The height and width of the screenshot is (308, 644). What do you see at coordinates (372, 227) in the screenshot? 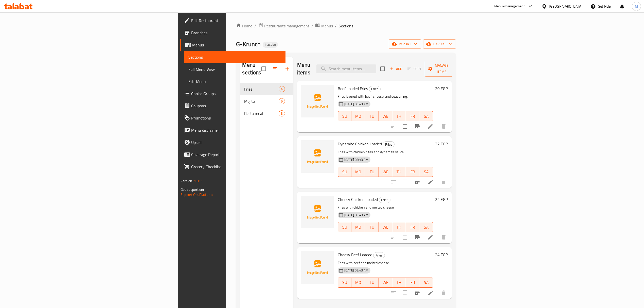
I see `span: TU` at bounding box center [372, 227].